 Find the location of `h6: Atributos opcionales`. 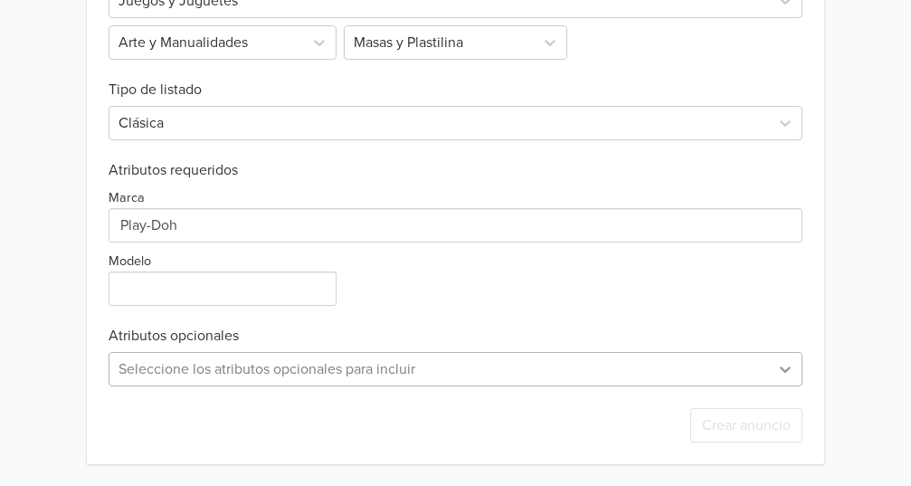

h6: Atributos opcionales is located at coordinates (455, 336).